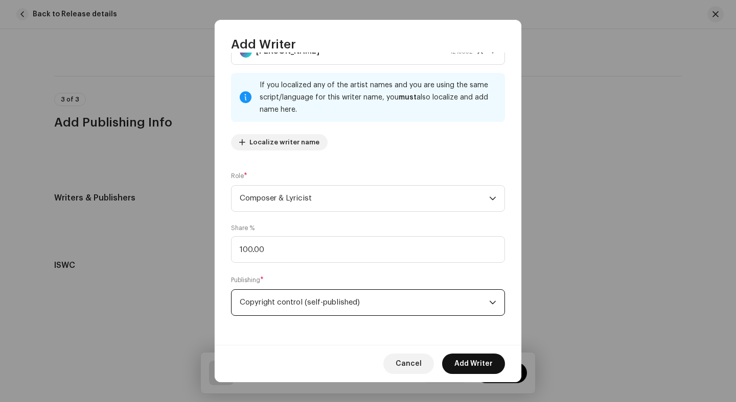 The width and height of the screenshot is (736, 402). I want to click on small: Role, so click(237, 176).